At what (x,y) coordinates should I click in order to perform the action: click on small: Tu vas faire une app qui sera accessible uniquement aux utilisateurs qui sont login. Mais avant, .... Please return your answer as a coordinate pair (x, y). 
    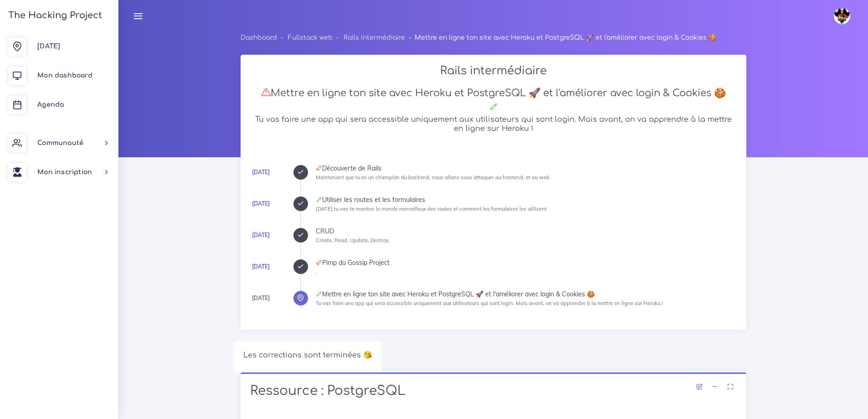
    Looking at the image, I should click on (489, 303).